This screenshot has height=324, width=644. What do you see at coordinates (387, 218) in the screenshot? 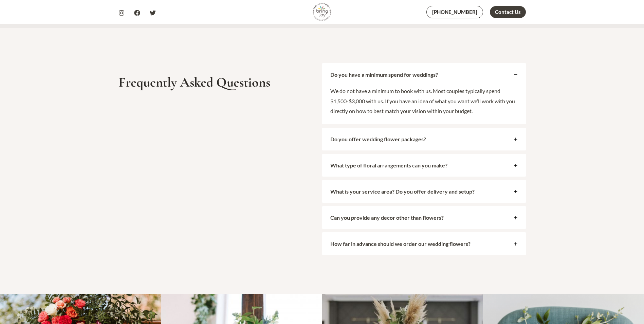
I see `strong: Can you provide any decor other than flowers?` at bounding box center [387, 218].